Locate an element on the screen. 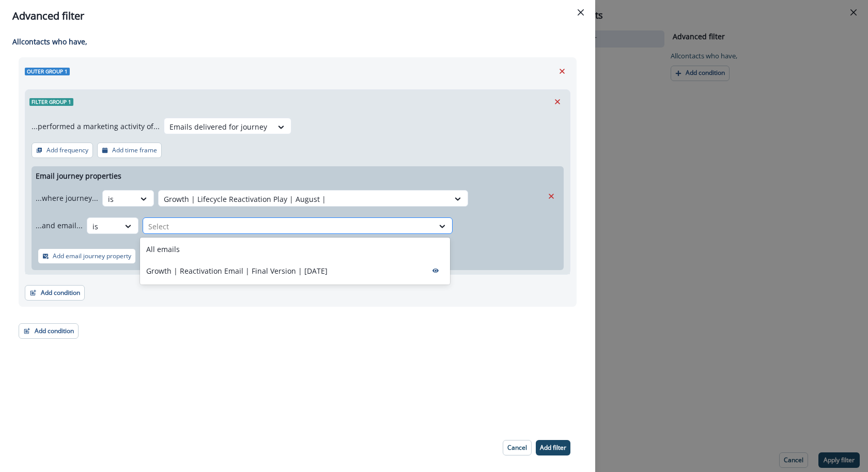 This screenshot has width=868, height=472. p: ...performed a marketing activity of... is located at coordinates (96, 126).